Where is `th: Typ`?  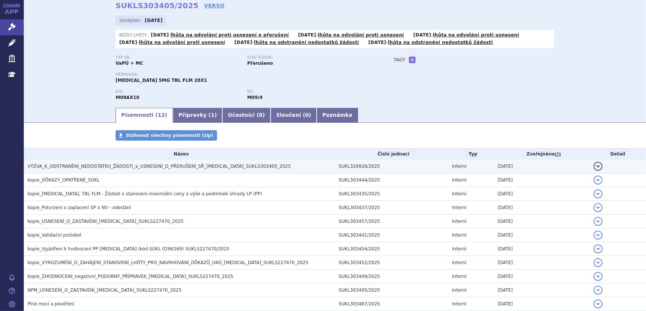 th: Typ is located at coordinates (471, 154).